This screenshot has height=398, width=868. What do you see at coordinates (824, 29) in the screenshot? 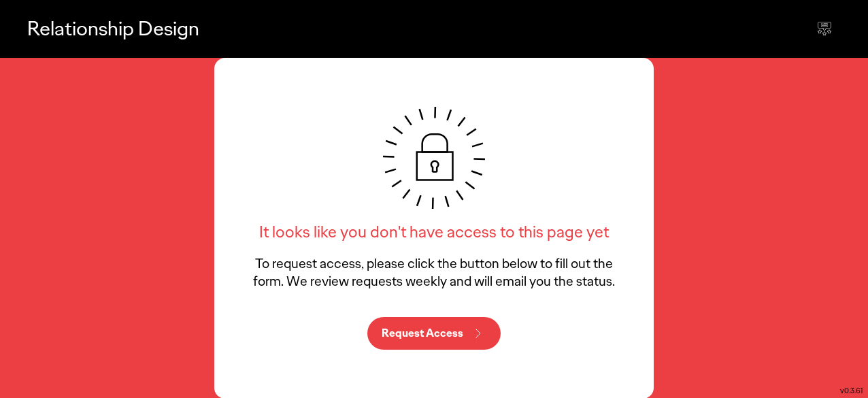
I see `div: Send feedback` at bounding box center [824, 29].